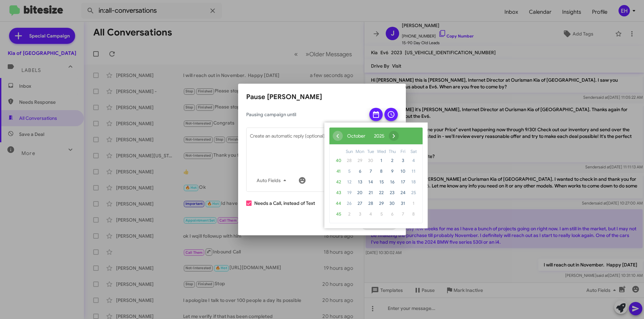  Describe the element at coordinates (371, 182) in the screenshot. I see `span: 14` at that location.